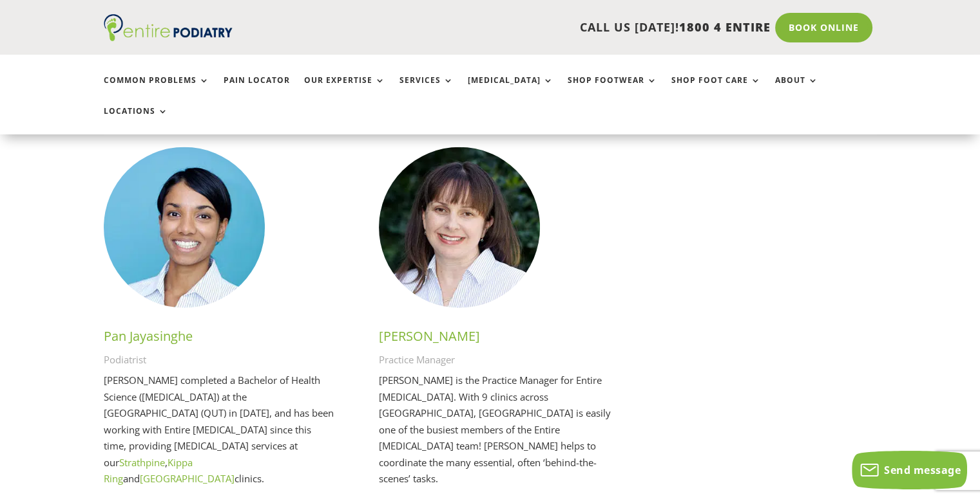 Image resolution: width=980 pixels, height=499 pixels. Describe the element at coordinates (716, 89) in the screenshot. I see `a: Shop Foot Care` at that location.